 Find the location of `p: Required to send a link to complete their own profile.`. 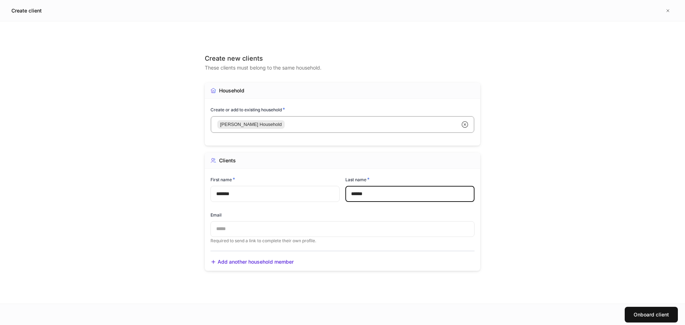

p: Required to send a link to complete their own profile. is located at coordinates (343, 241).